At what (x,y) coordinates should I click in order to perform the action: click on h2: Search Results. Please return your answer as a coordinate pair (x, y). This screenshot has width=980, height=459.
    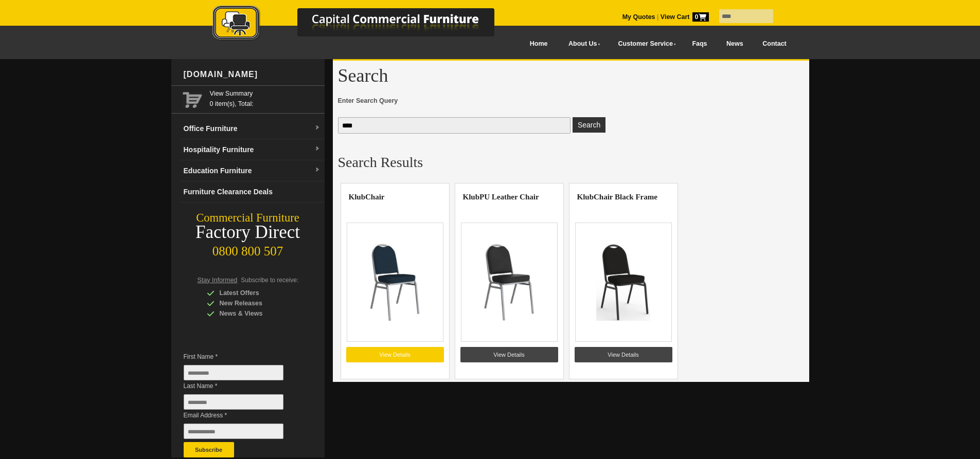
    Looking at the image, I should click on (571, 163).